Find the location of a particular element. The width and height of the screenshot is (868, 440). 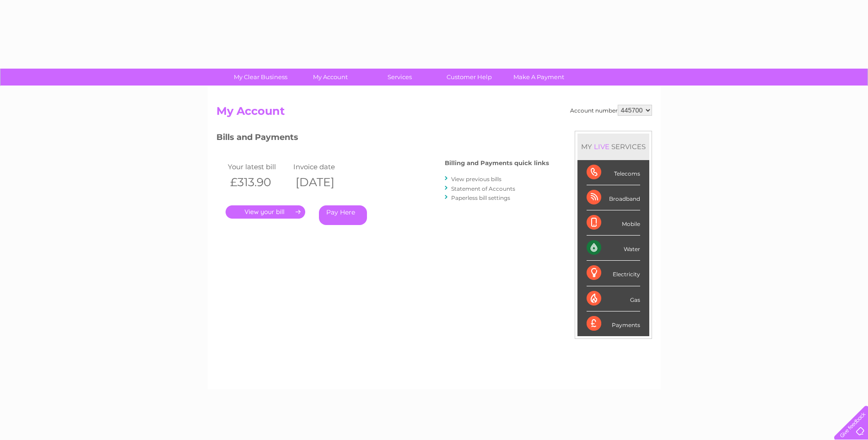

div: Gas is located at coordinates (613, 298).